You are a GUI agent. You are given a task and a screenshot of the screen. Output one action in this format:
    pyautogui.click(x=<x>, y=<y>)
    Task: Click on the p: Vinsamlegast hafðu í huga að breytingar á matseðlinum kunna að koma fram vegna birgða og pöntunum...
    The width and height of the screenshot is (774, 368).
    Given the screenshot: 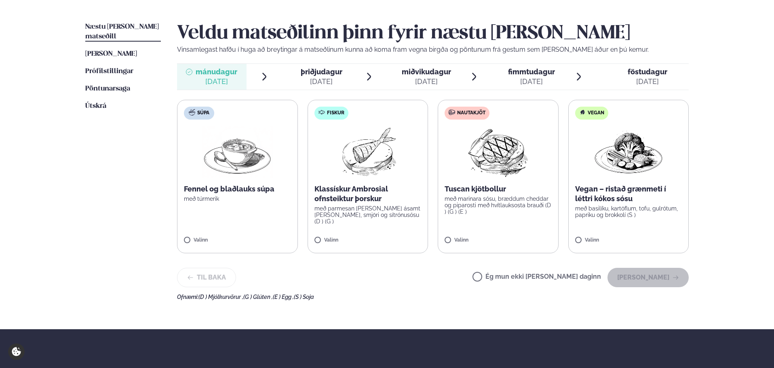 What is the action you would take?
    pyautogui.click(x=433, y=50)
    